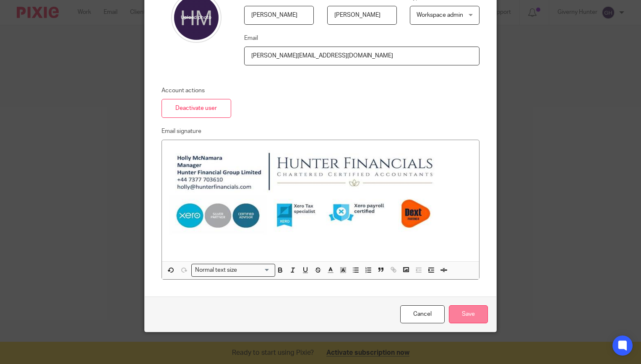 The height and width of the screenshot is (364, 641). I want to click on p: Account actions, so click(196, 90).